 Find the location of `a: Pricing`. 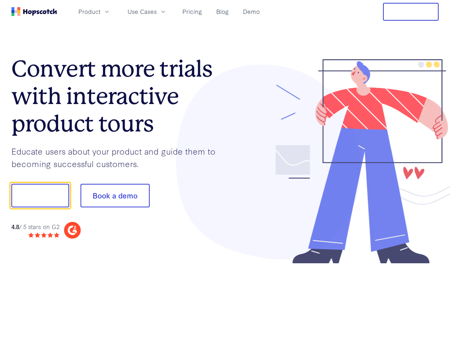

a: Pricing is located at coordinates (192, 11).